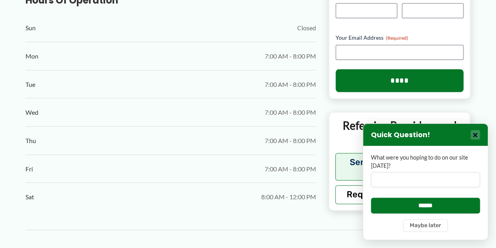  Describe the element at coordinates (397, 38) in the screenshot. I see `span: (Required)` at that location.